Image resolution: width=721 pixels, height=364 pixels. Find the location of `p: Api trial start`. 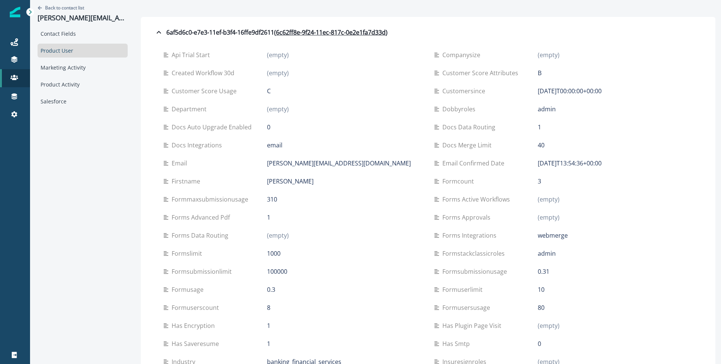

p: Api trial start is located at coordinates (192, 55).